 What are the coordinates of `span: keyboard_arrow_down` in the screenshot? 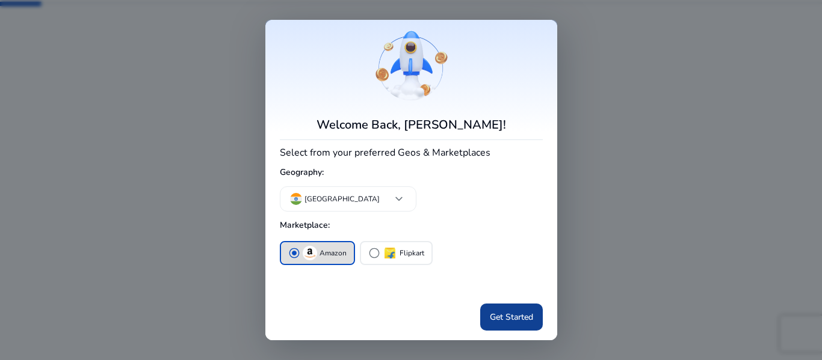 It's located at (399, 199).